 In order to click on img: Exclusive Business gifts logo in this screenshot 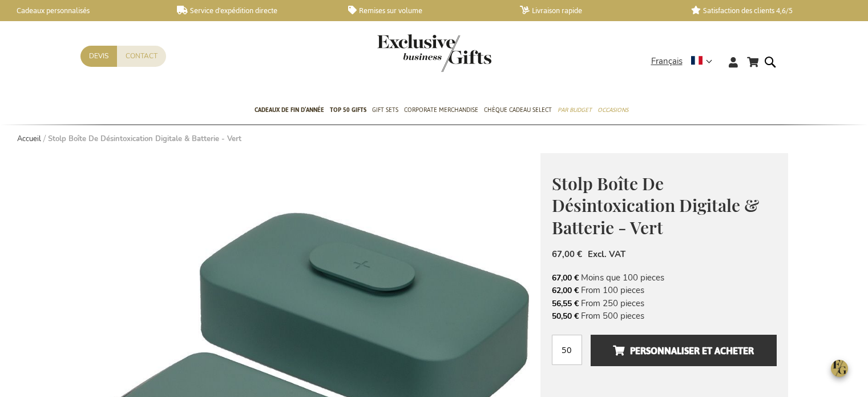, I will do `click(434, 53)`.